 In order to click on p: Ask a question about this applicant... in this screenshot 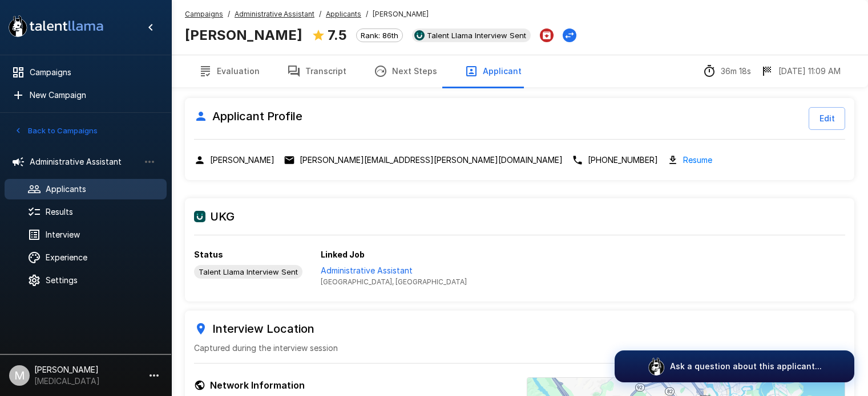, I will do `click(746, 367)`.